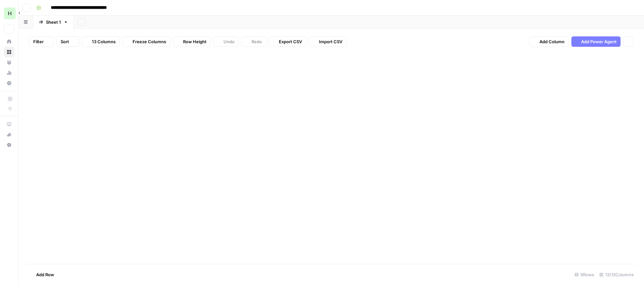  What do you see at coordinates (68, 42) in the screenshot?
I see `button: Sort` at bounding box center [68, 42].